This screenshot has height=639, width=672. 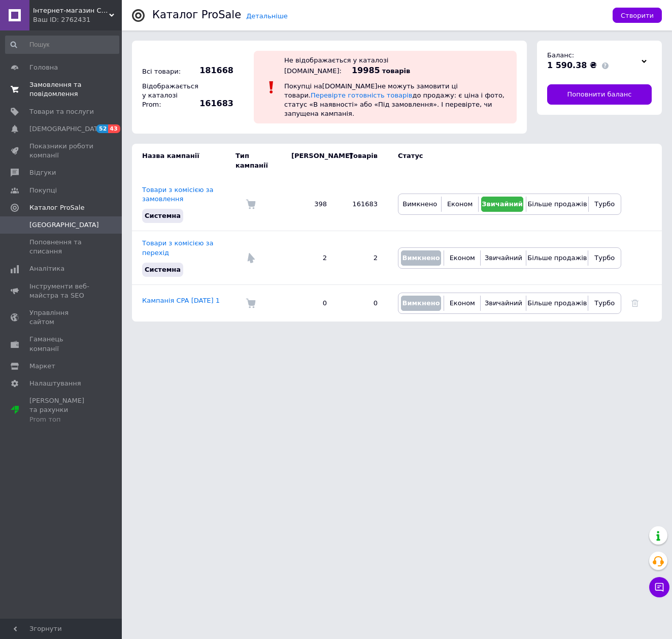 What do you see at coordinates (102, 128) in the screenshot?
I see `span: 52` at bounding box center [102, 128].